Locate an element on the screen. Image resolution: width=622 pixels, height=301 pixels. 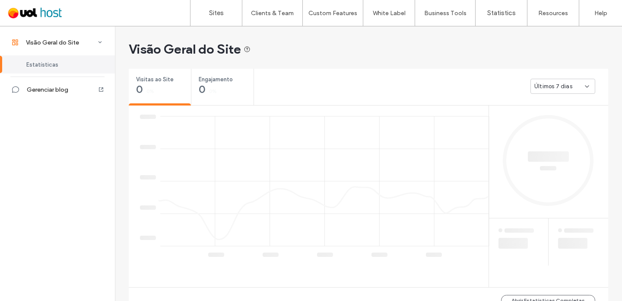
span: Gerenciar blog is located at coordinates (48, 89).